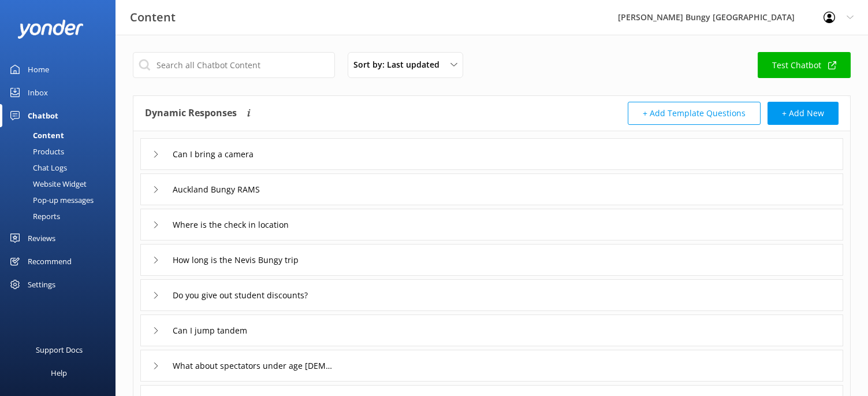 The image size is (868, 396). I want to click on h3: Content, so click(153, 17).